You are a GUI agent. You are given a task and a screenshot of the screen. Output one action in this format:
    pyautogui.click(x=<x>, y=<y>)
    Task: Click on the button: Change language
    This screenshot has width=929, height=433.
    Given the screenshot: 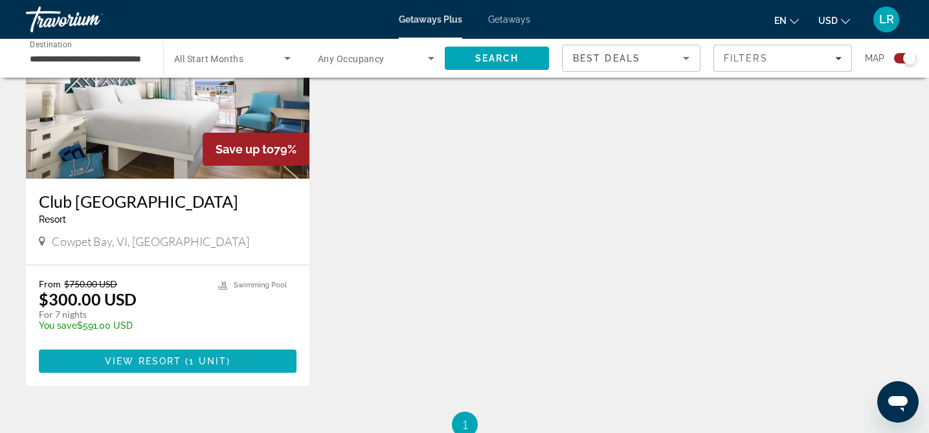 What is the action you would take?
    pyautogui.click(x=787, y=20)
    